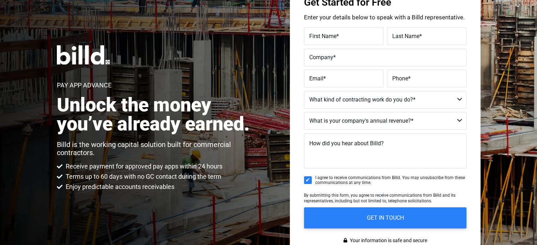  What do you see at coordinates (405, 36) in the screenshot?
I see `span: Last Name` at bounding box center [405, 36].